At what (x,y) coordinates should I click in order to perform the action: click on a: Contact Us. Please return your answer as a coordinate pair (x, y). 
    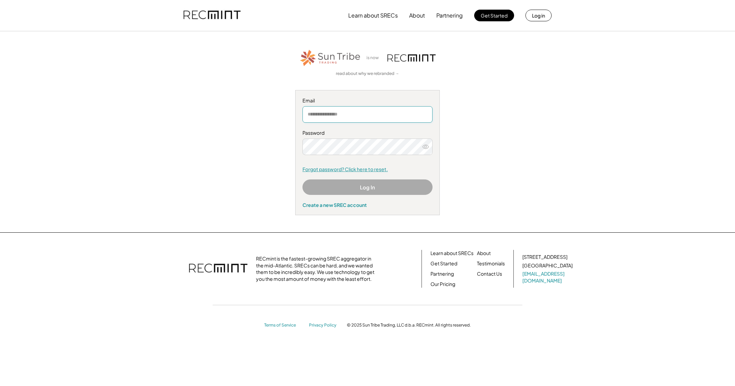
    Looking at the image, I should click on (489, 274).